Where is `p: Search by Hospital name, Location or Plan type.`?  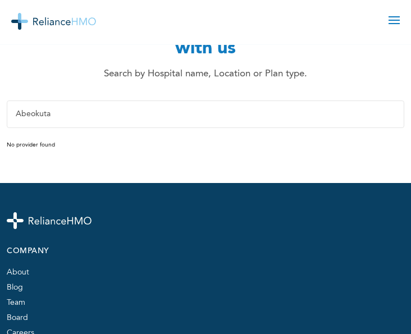 p: Search by Hospital name, Location or Plan type. is located at coordinates (206, 74).